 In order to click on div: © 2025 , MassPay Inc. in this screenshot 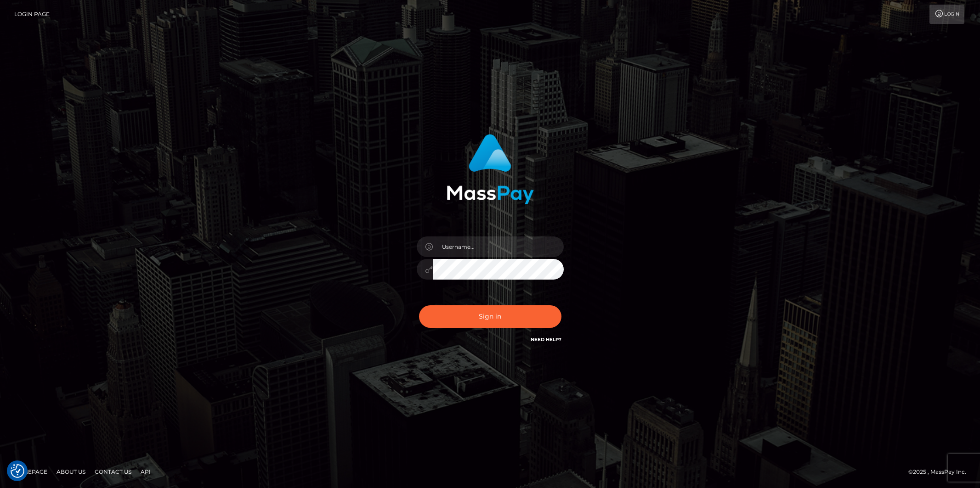, I will do `click(941, 472)`.